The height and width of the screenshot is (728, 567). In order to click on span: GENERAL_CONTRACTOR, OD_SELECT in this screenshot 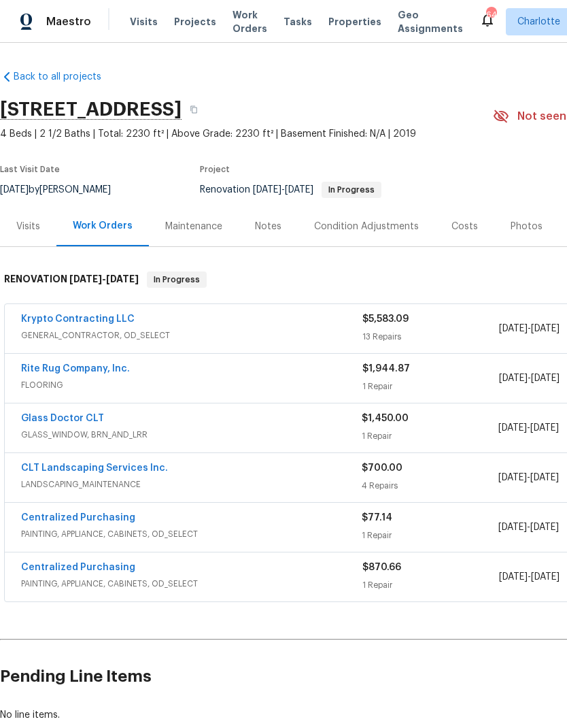, I will do `click(192, 336)`.